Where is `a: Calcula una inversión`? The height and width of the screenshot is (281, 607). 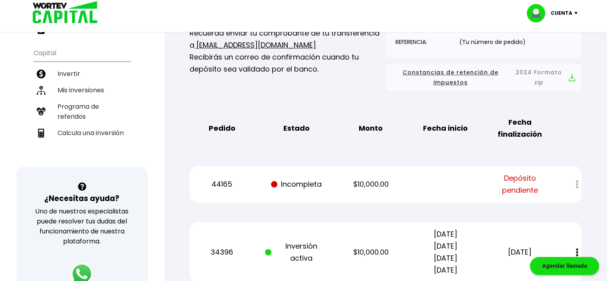 a: Calcula una inversión is located at coordinates (82, 133).